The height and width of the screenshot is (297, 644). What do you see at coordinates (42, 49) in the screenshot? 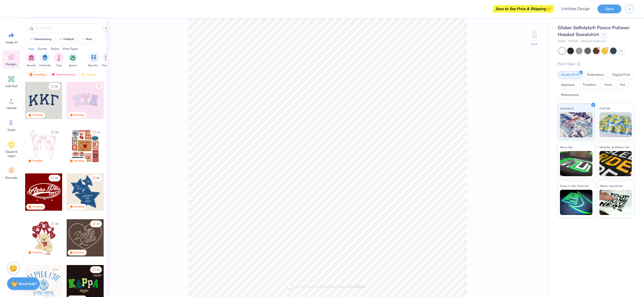
I see `div: Events` at bounding box center [42, 49].